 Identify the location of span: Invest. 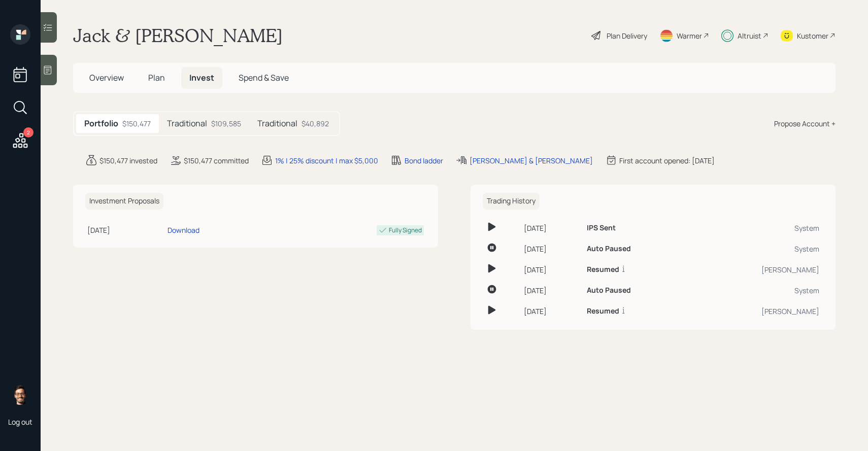
(202, 77).